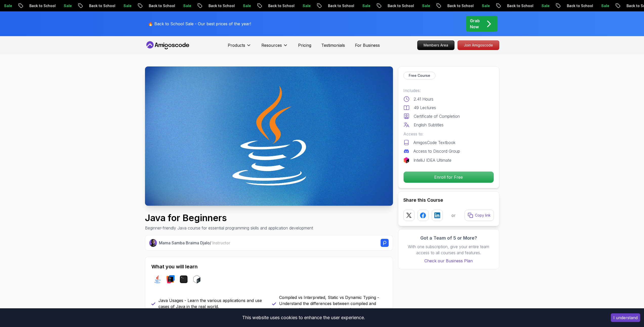 This screenshot has height=327, width=644. What do you see at coordinates (199, 23) in the screenshot?
I see `p: 🔥 Back to School Sale - Our best prices of the year!` at bounding box center [199, 23].